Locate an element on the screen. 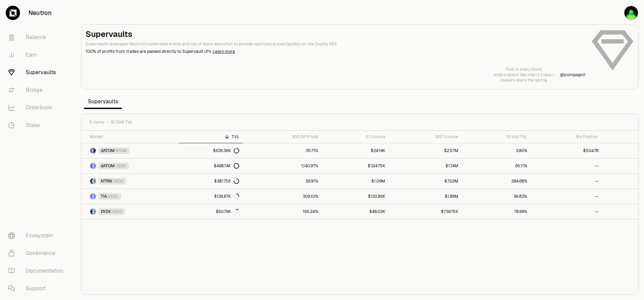 The width and height of the screenshot is (644, 300). a: 35.71% is located at coordinates (283, 151).